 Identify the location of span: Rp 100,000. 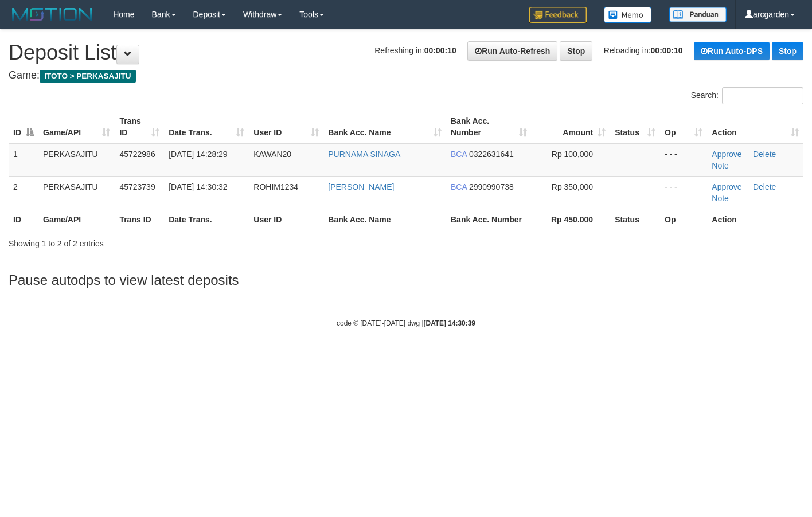
(572, 154).